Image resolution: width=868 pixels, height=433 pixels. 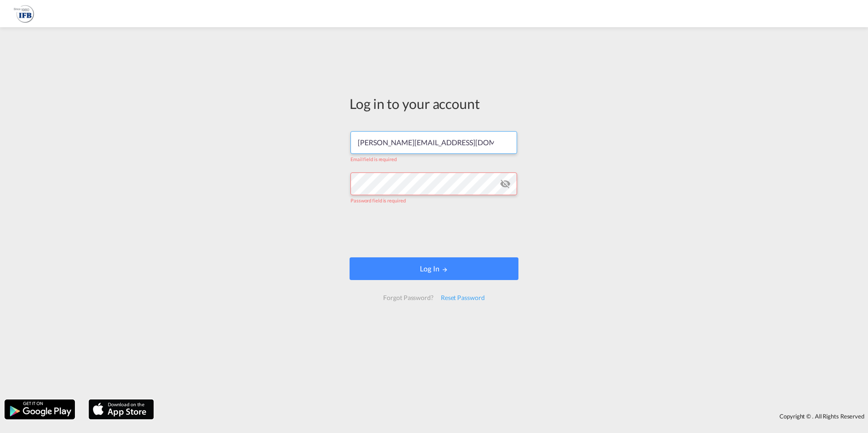 I want to click on img: b628ab10256c11eeb52753acbc15d091.png, so click(x=24, y=13).